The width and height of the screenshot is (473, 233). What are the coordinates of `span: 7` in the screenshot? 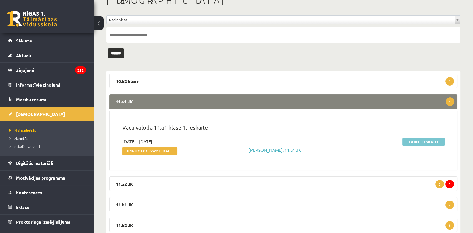 It's located at (450, 205).